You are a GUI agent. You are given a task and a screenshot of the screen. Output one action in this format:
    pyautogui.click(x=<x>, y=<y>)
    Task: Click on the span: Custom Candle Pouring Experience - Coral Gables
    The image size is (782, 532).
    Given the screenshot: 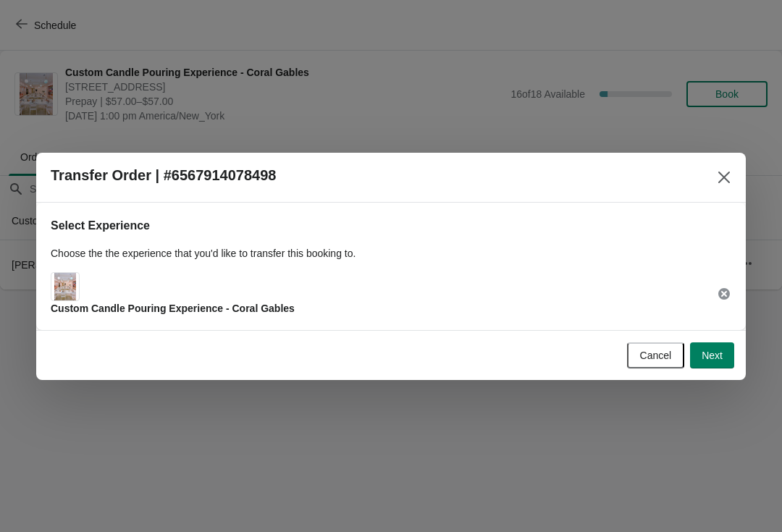 What is the action you would take?
    pyautogui.click(x=173, y=308)
    